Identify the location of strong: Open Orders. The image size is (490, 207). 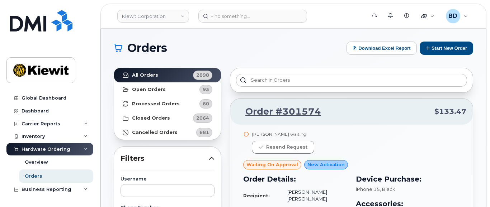
(149, 90).